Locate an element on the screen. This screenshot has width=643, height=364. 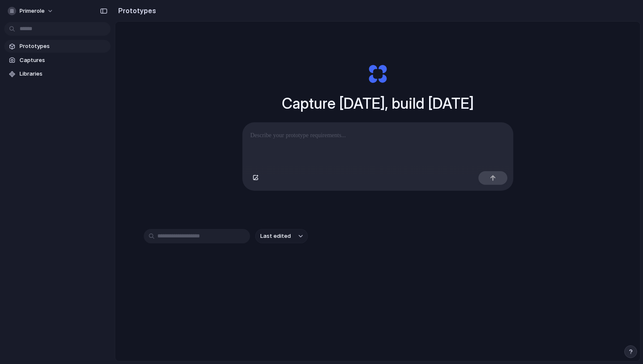
button: primerole is located at coordinates (31, 11).